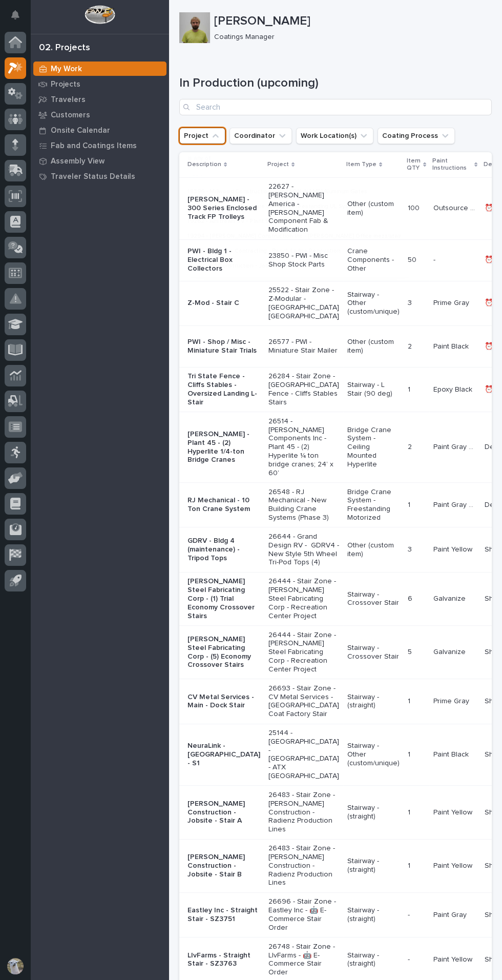 Image resolution: width=502 pixels, height=980 pixels. What do you see at coordinates (374, 754) in the screenshot?
I see `p: Stairway - Other (custom/unique)` at bounding box center [374, 754].